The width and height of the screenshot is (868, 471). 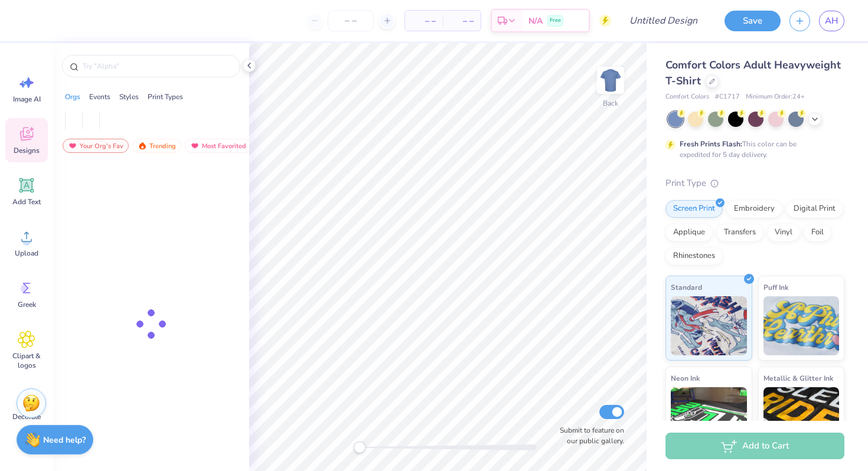 What do you see at coordinates (218, 146) in the screenshot?
I see `div: Most Favorited` at bounding box center [218, 146].